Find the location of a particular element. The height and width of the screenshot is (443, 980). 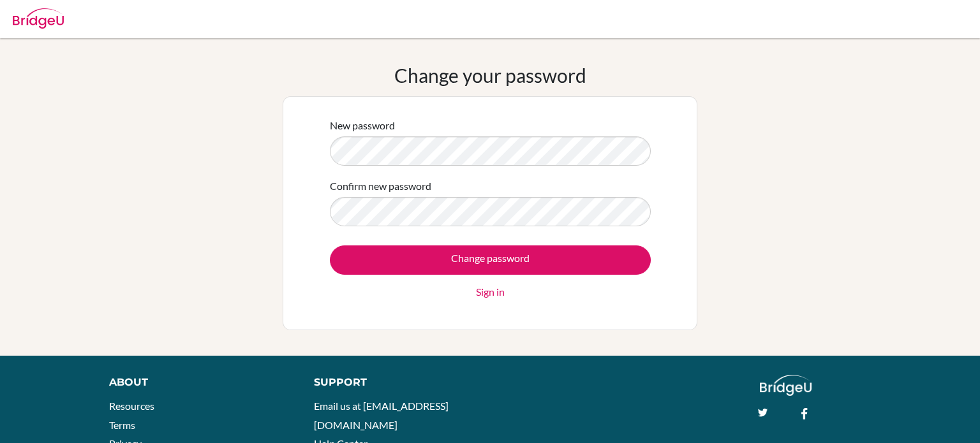

a: Resources is located at coordinates (132, 406).